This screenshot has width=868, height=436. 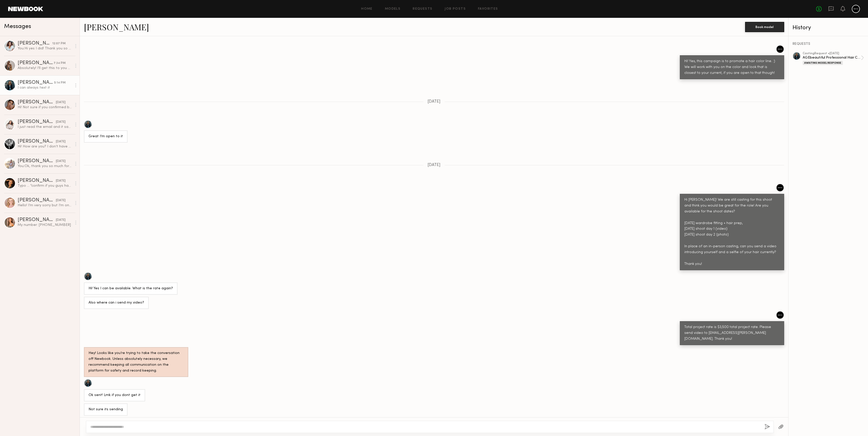 I want to click on div: Hey! Looks like you’re trying to take the conversation off Newbook. Unless absolutely necessary, ..., so click(x=136, y=362).